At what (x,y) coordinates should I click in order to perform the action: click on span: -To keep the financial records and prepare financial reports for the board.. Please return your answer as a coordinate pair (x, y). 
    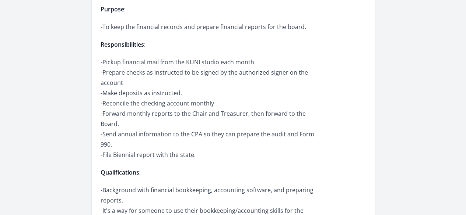
    Looking at the image, I should click on (203, 27).